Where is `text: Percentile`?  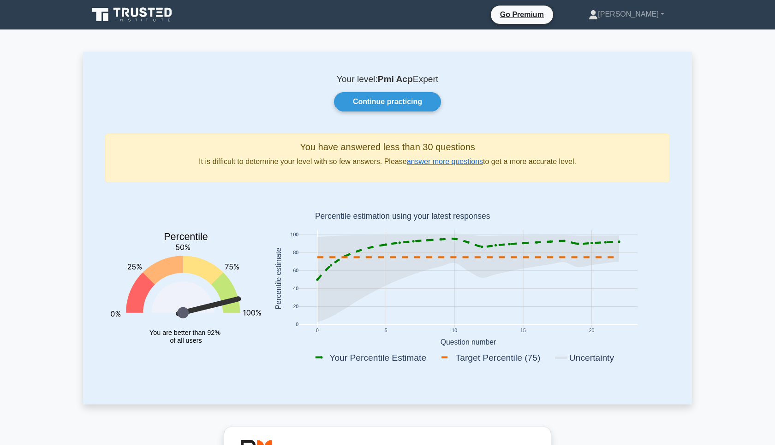
text: Percentile is located at coordinates (186, 237).